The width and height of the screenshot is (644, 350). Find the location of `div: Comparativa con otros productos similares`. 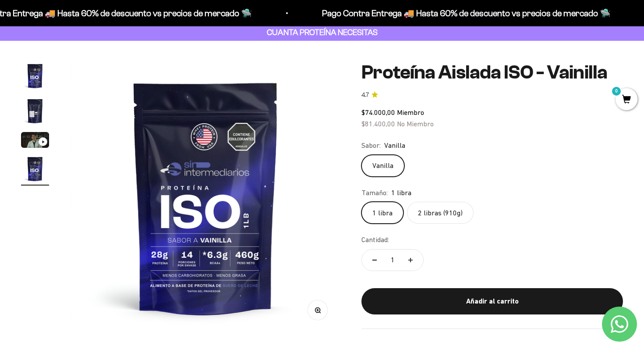

div: Comparativa con otros productos similares is located at coordinates (96, 121).